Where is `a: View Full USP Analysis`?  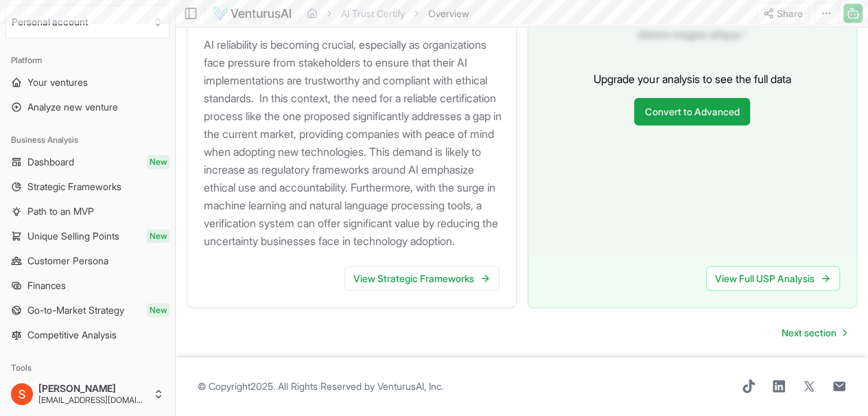
a: View Full USP Analysis is located at coordinates (773, 279).